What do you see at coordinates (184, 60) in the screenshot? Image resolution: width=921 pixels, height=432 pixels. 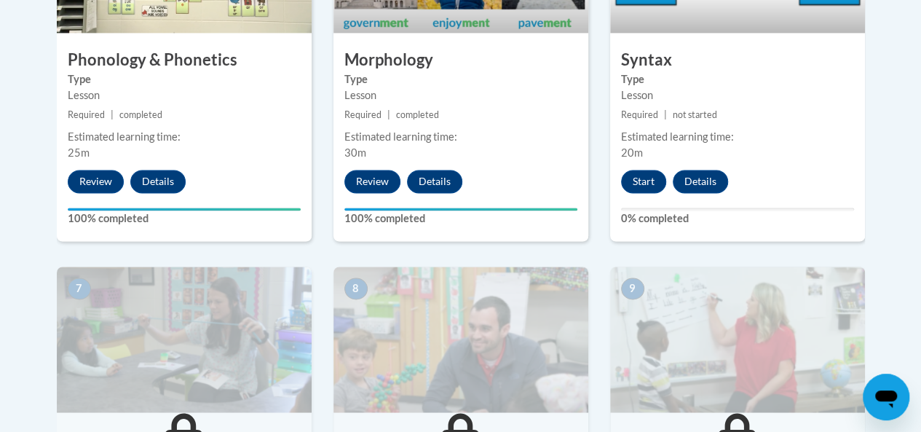 I see `h3: Phonology & Phonetics` at bounding box center [184, 60].